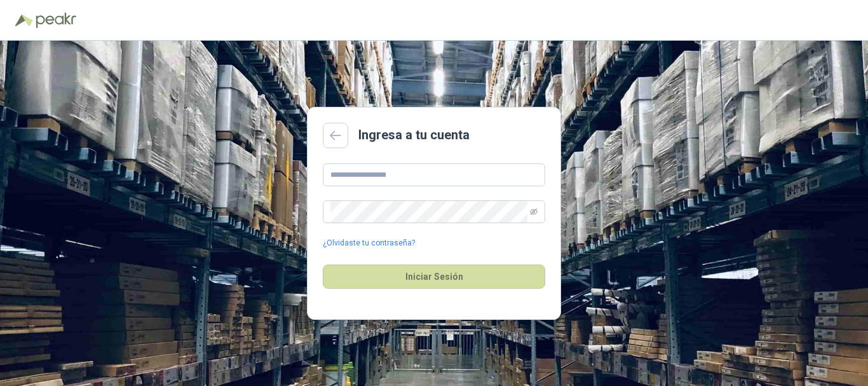 Image resolution: width=868 pixels, height=386 pixels. Describe the element at coordinates (369, 243) in the screenshot. I see `a: ¿Olvidaste tu contraseña?` at that location.